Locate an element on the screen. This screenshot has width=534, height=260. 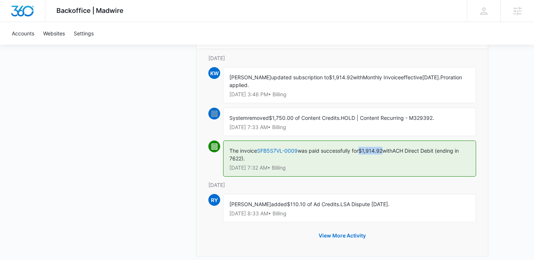
span: RY is located at coordinates (214, 200).